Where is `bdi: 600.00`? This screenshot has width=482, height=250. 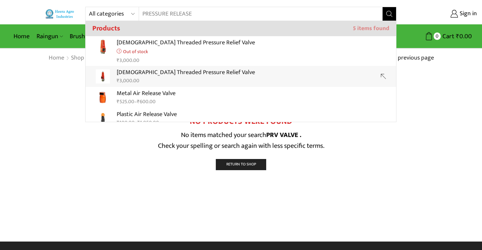 bdi: 600.00 is located at coordinates (146, 102).